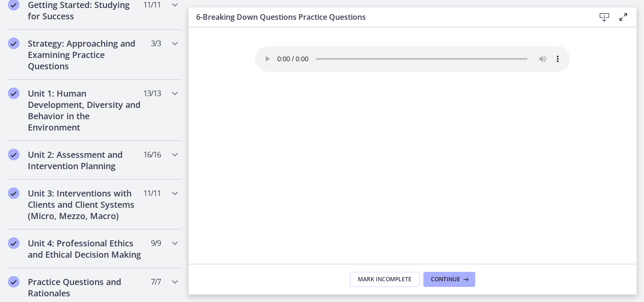 The height and width of the screenshot is (302, 644). Describe the element at coordinates (85, 287) in the screenshot. I see `h2: Practice Questions and Rationales` at that location.